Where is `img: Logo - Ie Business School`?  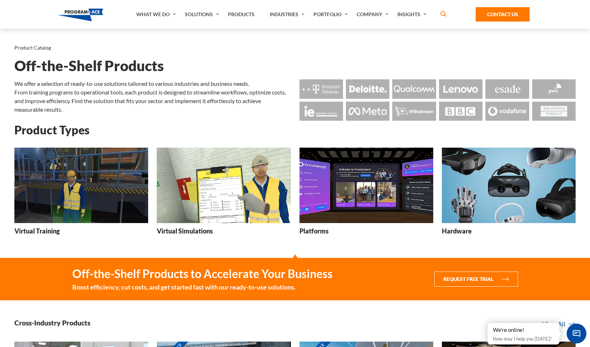
img: Logo - Ie Business School is located at coordinates (321, 111).